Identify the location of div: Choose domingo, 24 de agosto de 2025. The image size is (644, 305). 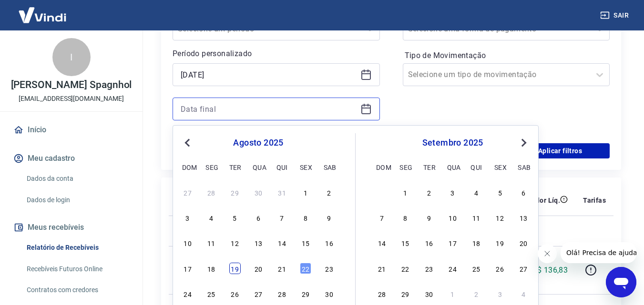
(188, 294).